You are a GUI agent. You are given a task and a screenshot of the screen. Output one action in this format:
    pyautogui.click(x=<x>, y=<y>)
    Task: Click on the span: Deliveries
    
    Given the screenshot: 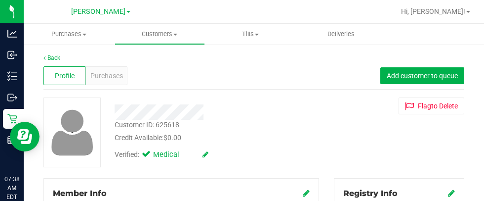 What is the action you would take?
    pyautogui.click(x=341, y=34)
    